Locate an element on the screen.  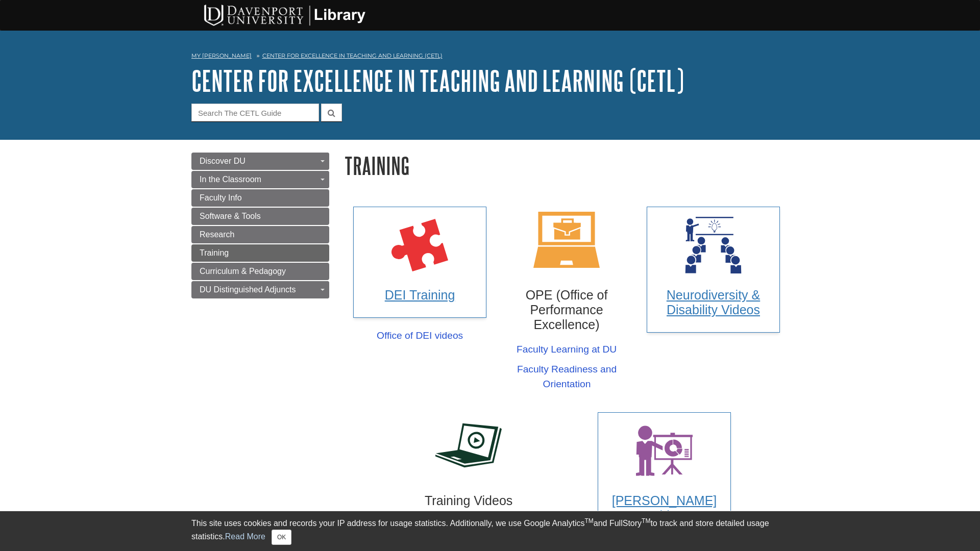
div: Guide Page Menu is located at coordinates (261, 225).